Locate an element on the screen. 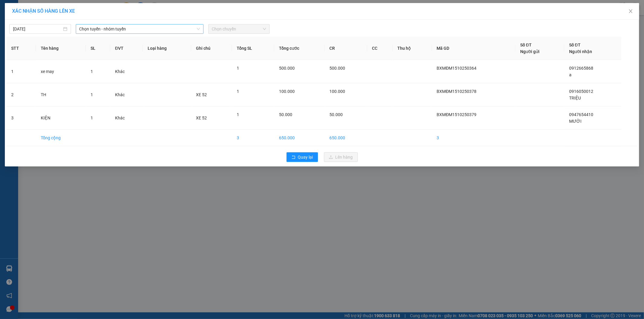 The image size is (644, 319). th: CC is located at coordinates (380, 48).